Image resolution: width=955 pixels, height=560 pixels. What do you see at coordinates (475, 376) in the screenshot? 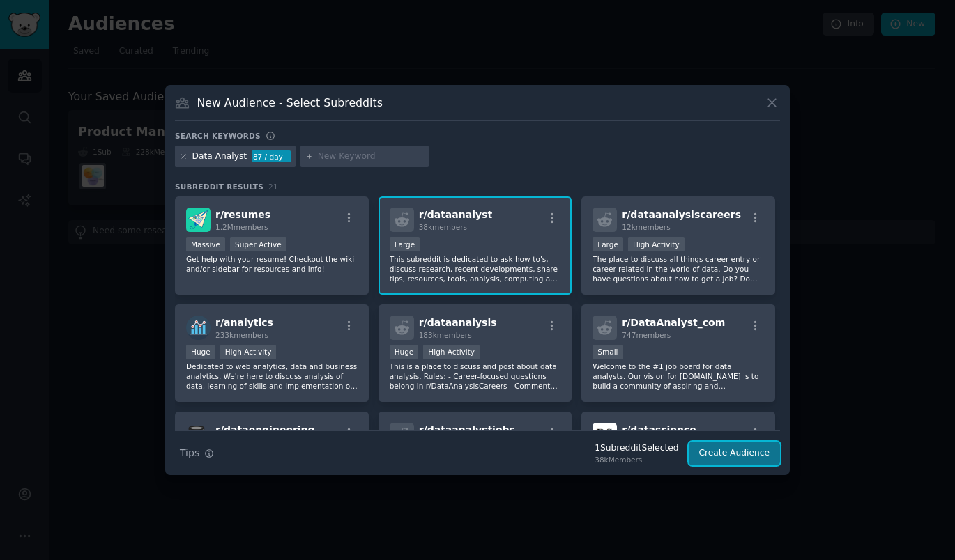
I see `p: This is a place to discuss and post about data analysis. Rules: - Career-focused questions belong...` at bounding box center [475, 376].